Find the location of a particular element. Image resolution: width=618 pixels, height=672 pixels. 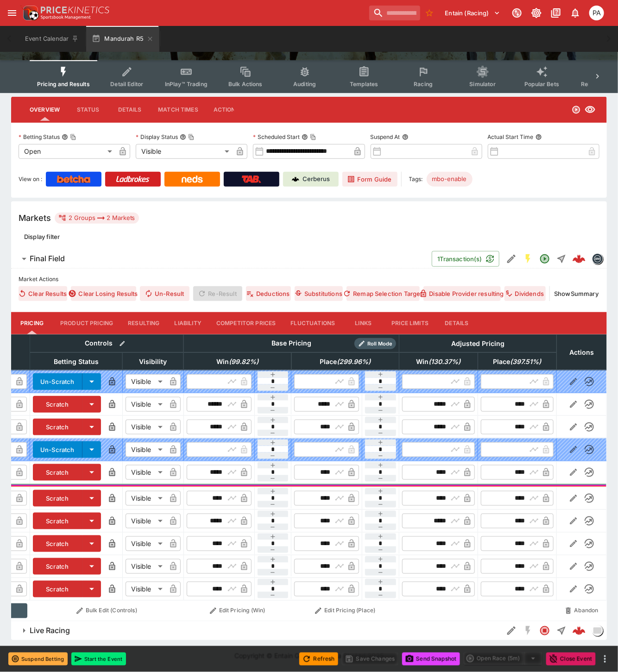

button: Scheduled StartCopy To Clipboard is located at coordinates (305, 137).